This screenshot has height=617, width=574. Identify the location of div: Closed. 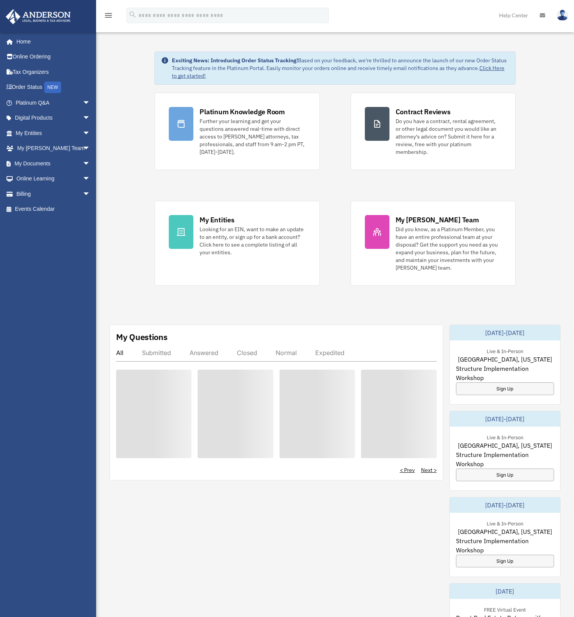
(247, 353).